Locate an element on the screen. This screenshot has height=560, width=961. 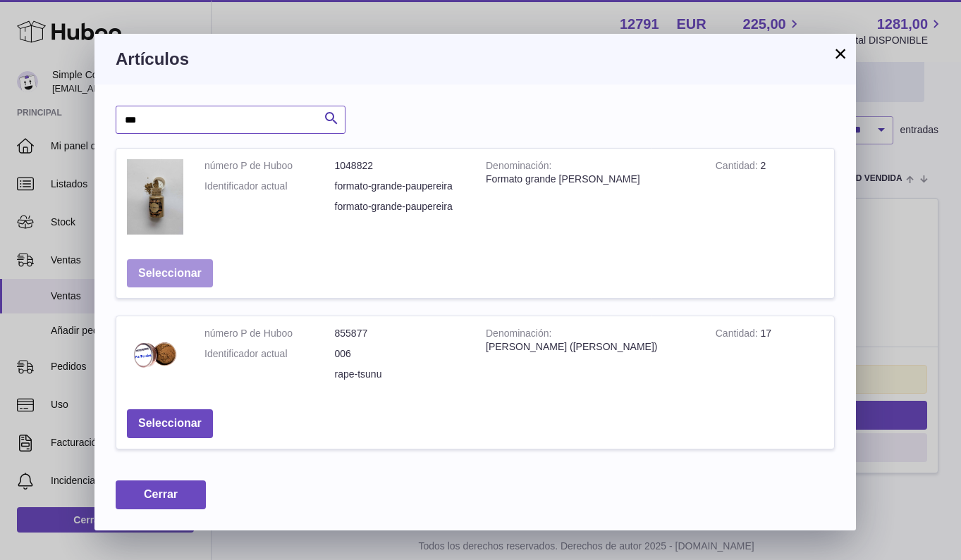
dd: 006 is located at coordinates (400, 353).